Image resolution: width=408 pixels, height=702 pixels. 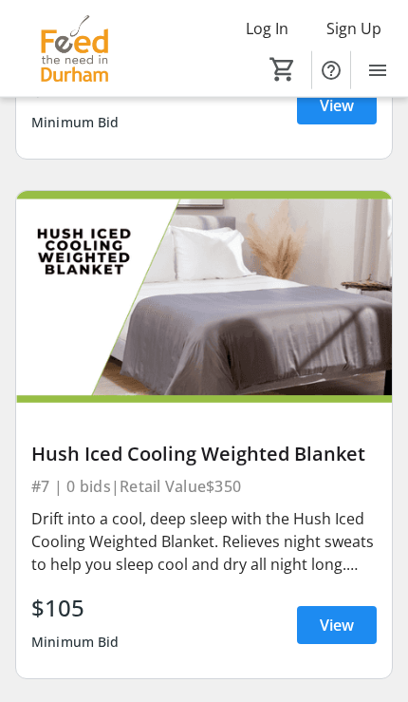 I want to click on button: Sign Up, so click(x=354, y=28).